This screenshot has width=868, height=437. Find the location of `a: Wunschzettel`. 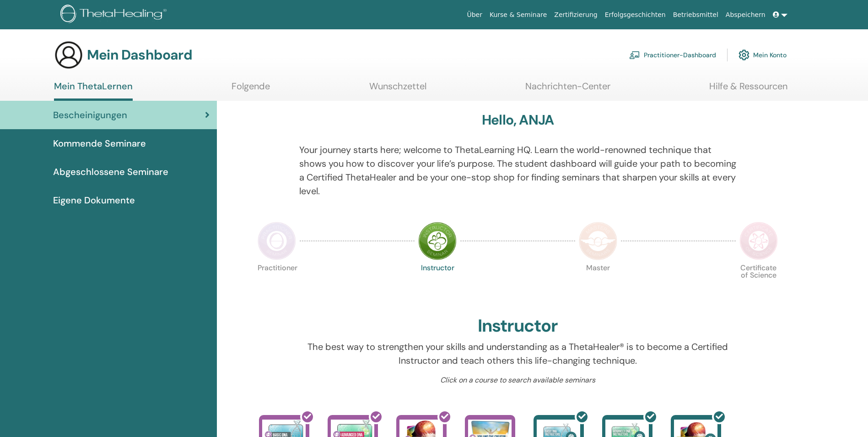

a: Wunschzettel is located at coordinates (397, 89).